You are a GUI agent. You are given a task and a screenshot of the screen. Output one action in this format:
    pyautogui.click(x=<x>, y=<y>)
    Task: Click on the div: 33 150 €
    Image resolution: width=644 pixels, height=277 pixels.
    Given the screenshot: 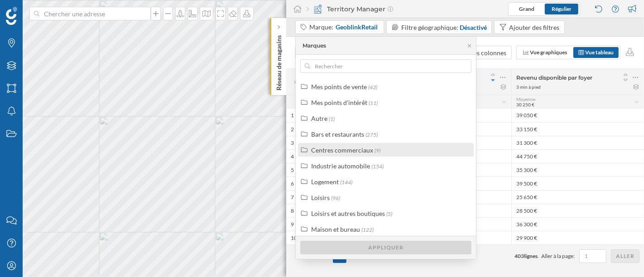 What is the action you would take?
    pyautogui.click(x=577, y=129)
    